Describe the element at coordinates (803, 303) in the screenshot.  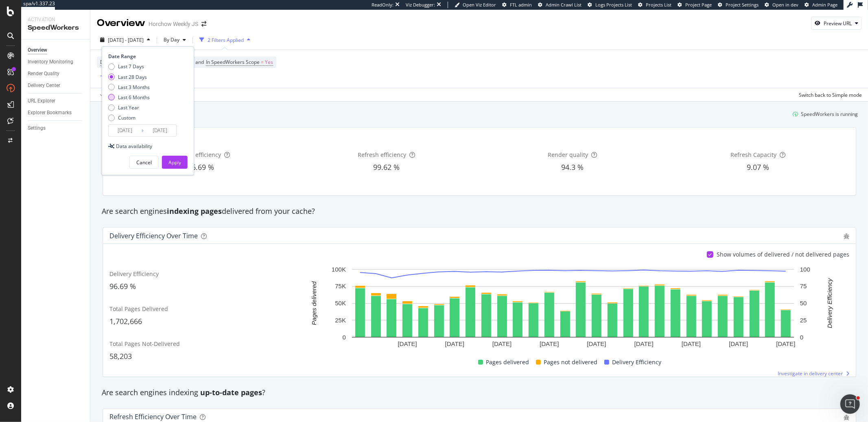
I see `text: 50` at that location.